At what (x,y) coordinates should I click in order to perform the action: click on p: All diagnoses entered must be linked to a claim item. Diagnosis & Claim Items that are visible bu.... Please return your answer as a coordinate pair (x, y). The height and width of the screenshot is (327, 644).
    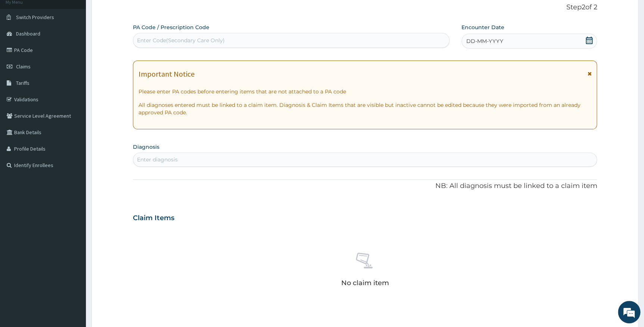
    Looking at the image, I should click on (365, 109).